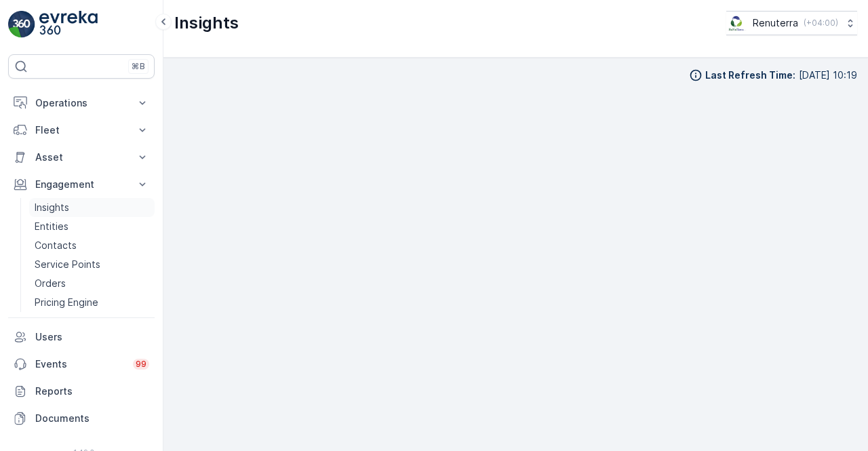 Image resolution: width=868 pixels, height=451 pixels. I want to click on p: Fleet, so click(81, 130).